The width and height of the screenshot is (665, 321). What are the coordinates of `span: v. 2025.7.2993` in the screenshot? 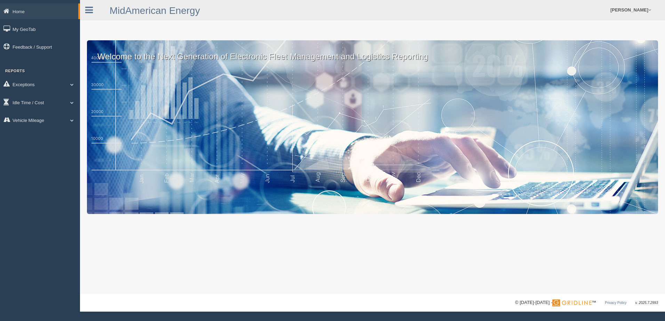 It's located at (647, 303).